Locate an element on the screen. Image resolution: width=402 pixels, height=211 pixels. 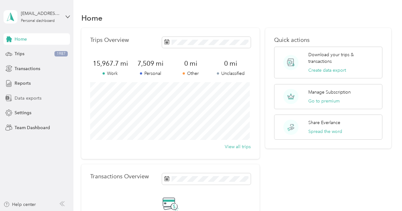
h1: Home is located at coordinates (92, 18).